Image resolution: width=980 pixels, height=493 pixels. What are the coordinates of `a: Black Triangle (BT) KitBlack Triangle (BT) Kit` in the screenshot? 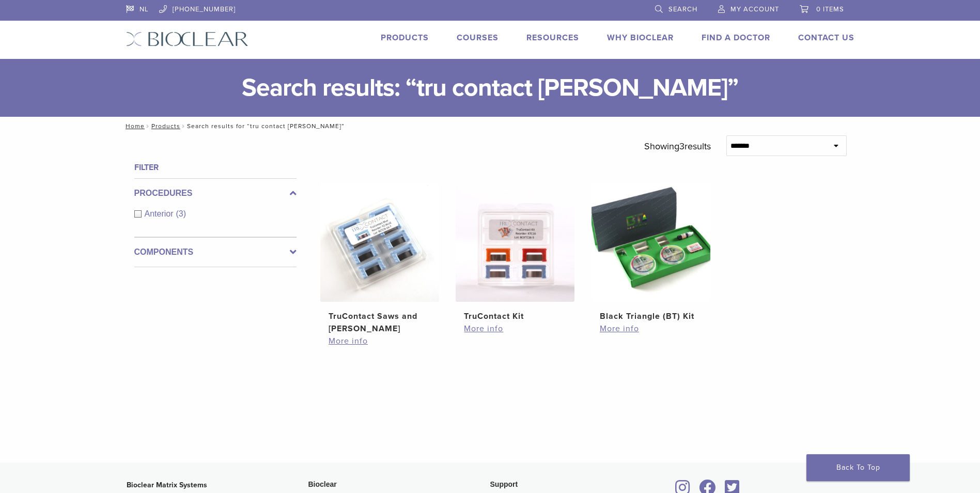 It's located at (651, 253).